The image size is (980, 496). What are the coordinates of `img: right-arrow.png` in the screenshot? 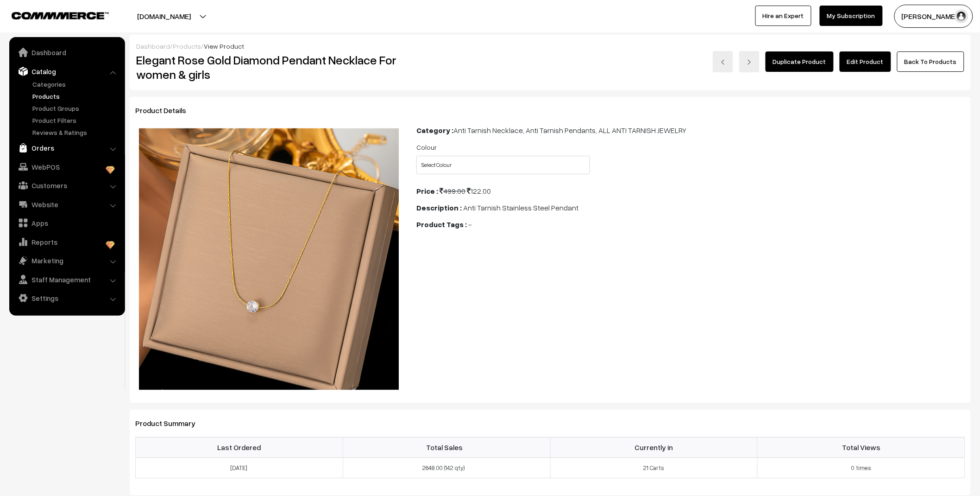 It's located at (749, 62).